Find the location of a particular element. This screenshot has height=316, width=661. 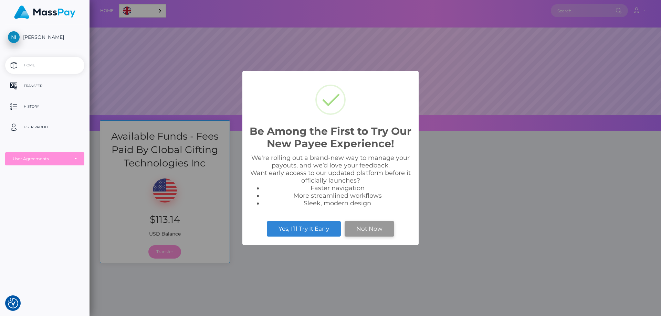

img: MassPay is located at coordinates (45, 12).